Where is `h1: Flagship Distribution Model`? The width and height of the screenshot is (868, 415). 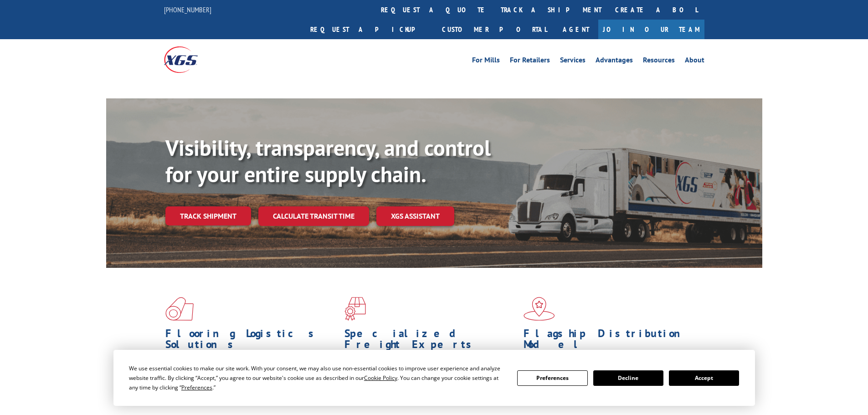 h1: Flagship Distribution Model is located at coordinates (609, 341).